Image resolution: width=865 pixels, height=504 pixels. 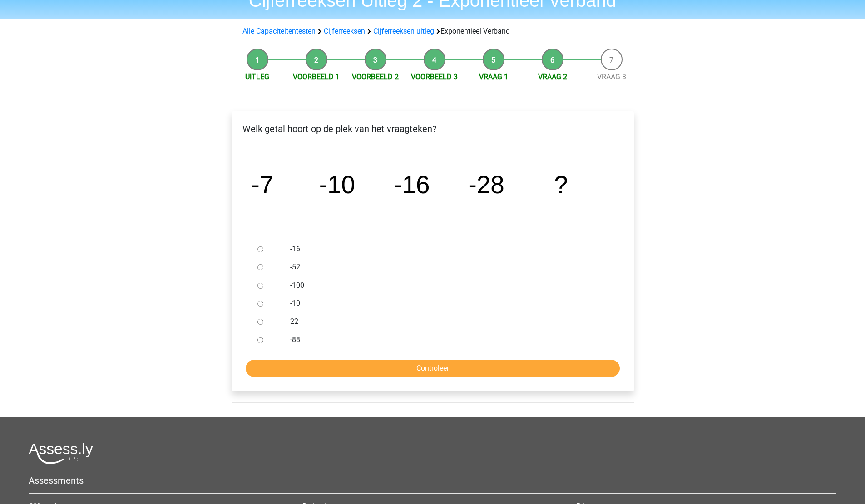 I want to click on p: Welk getal hoort op de plek van het vraagteken?, so click(x=433, y=129).